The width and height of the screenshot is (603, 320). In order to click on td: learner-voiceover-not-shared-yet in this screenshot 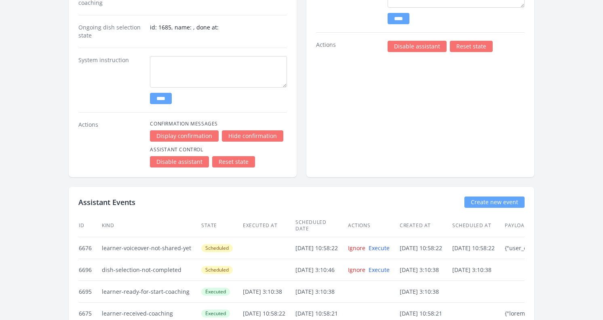, I will do `click(151, 248)`.